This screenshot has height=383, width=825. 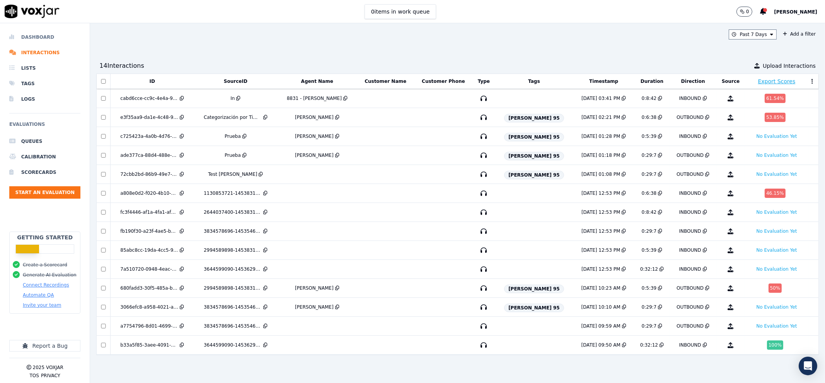 I want to click on button: 0, so click(x=745, y=12).